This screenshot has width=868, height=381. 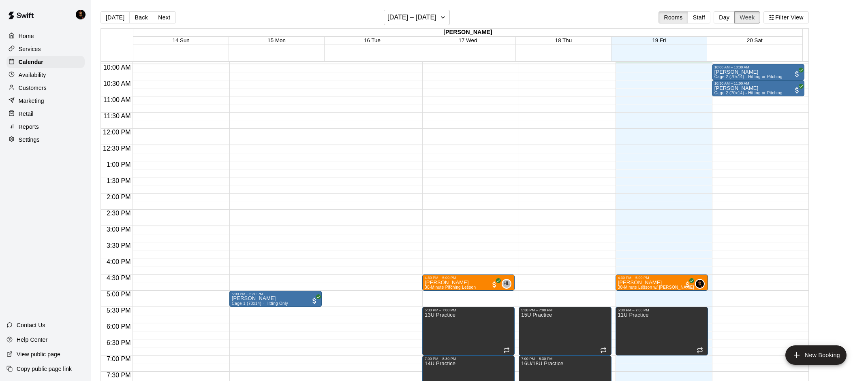 What do you see at coordinates (699, 17) in the screenshot?
I see `button: Staff` at bounding box center [699, 17].